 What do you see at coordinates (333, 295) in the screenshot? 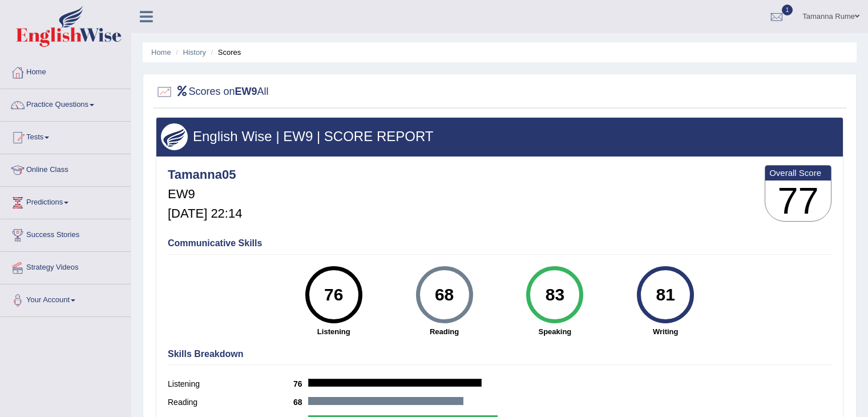
I see `div: 76` at bounding box center [333, 295].